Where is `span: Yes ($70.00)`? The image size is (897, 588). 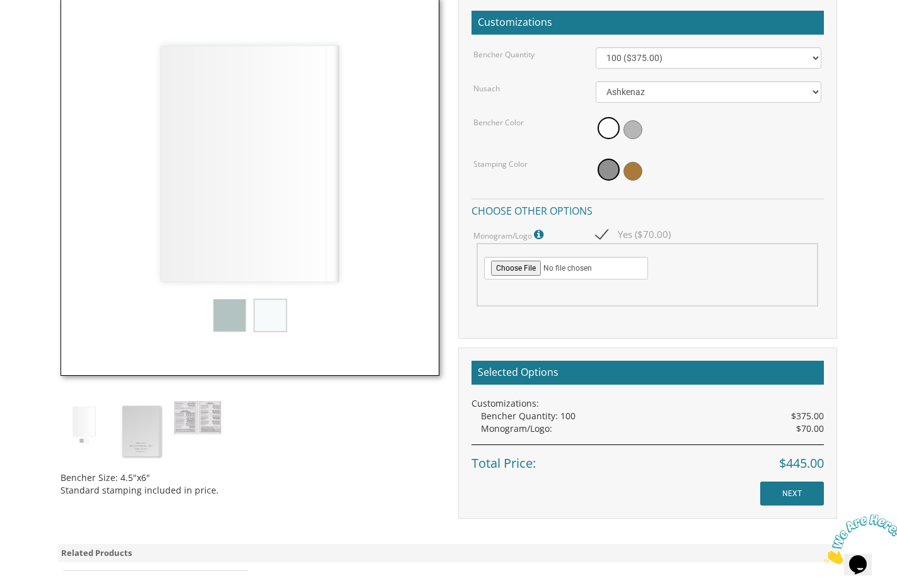
span: Yes ($70.00) is located at coordinates (633, 234).